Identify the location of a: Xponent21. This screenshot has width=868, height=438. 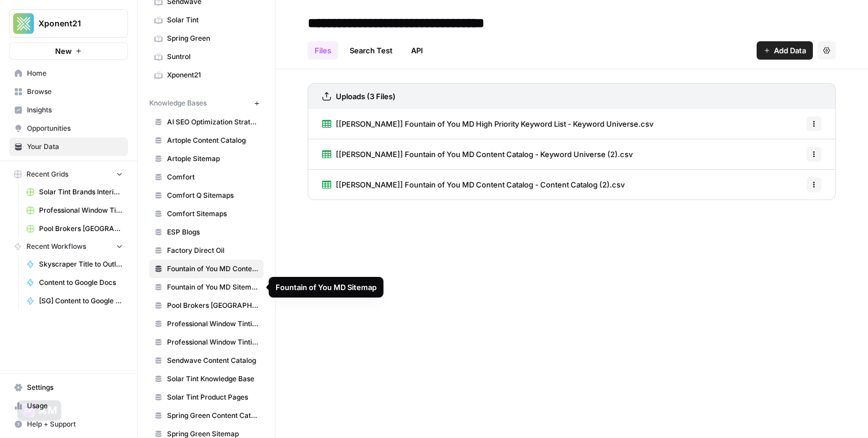
(206, 75).